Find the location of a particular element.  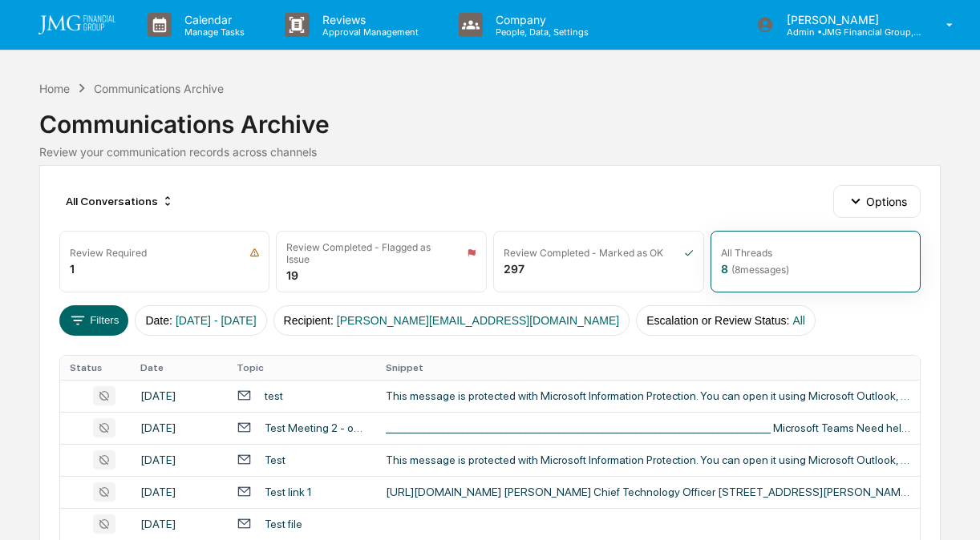

p: Admin • JMG Financial Group, Ltd. is located at coordinates (848, 32).